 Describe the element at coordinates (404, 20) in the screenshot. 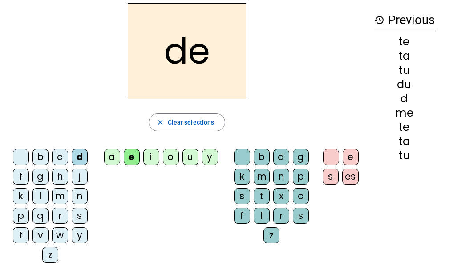

I see `h3: Previous` at that location.